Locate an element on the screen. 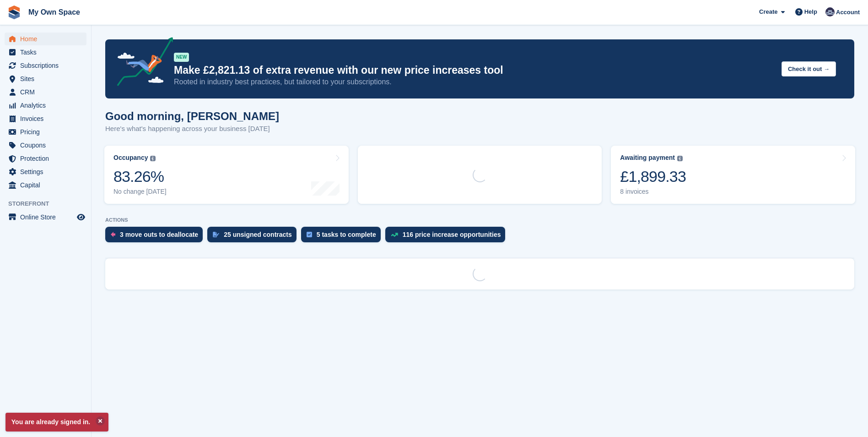  span: Storefront is located at coordinates (50, 204).